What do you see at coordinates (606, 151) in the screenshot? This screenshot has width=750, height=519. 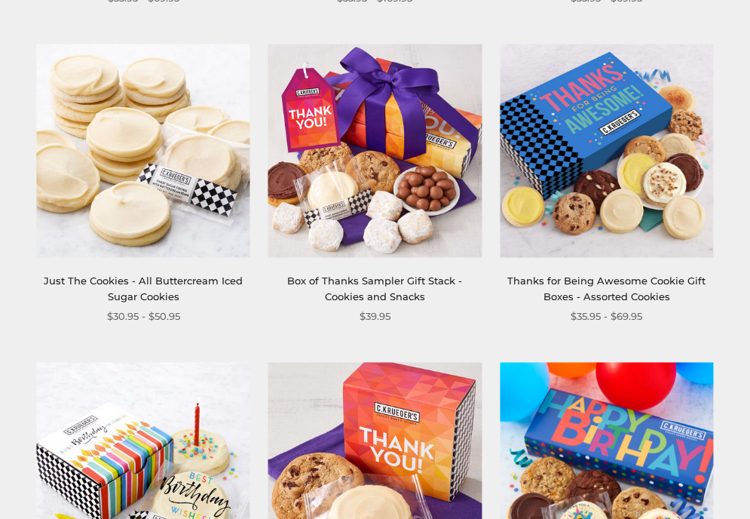 I see `img: Thanks for Being Awesome Cookie Gift Boxes - Assorted Cookies` at bounding box center [606, 151].